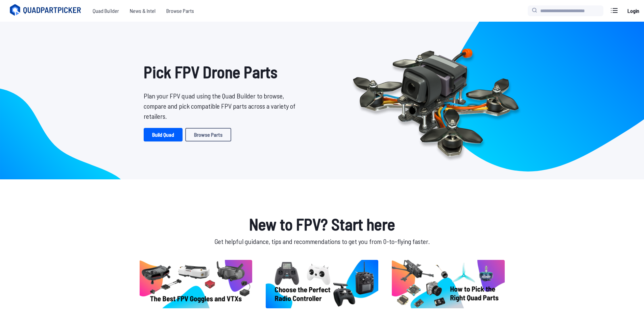 The height and width of the screenshot is (311, 644). I want to click on p: Plan your FPV quad using the Quad Builder to browse, compare and pick compatible FPV parts across..., so click(222, 106).